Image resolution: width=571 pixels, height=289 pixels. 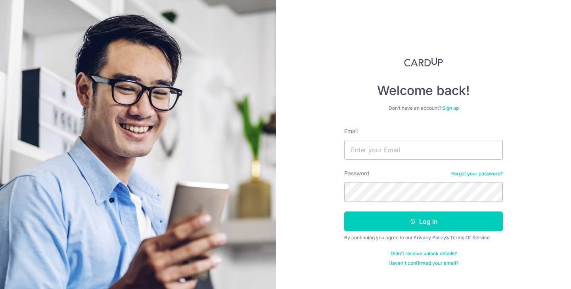 I want to click on div: Don’t have an account?, so click(x=424, y=108).